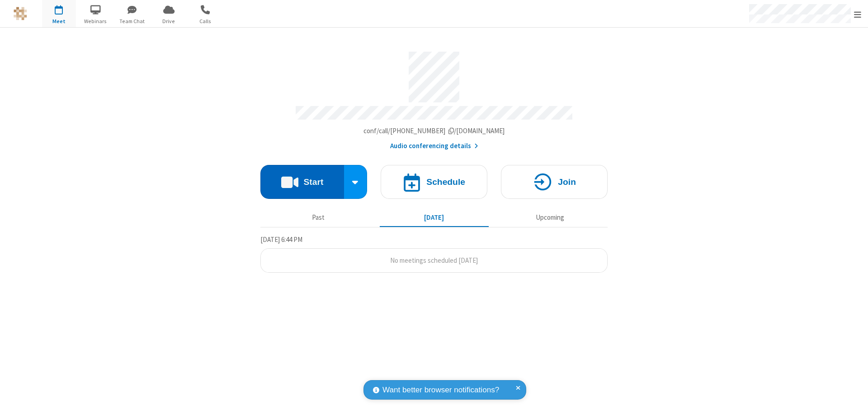 Image resolution: width=868 pixels, height=415 pixels. Describe the element at coordinates (550, 217) in the screenshot. I see `button: Upcoming` at that location.